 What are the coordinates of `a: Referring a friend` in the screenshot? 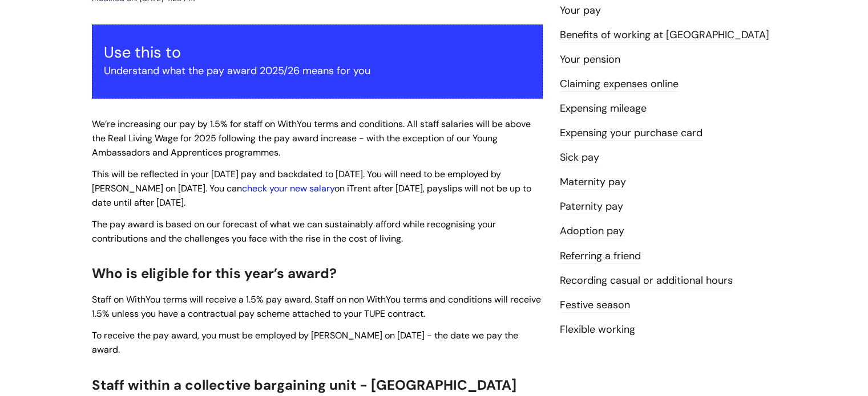 It's located at (601, 257).